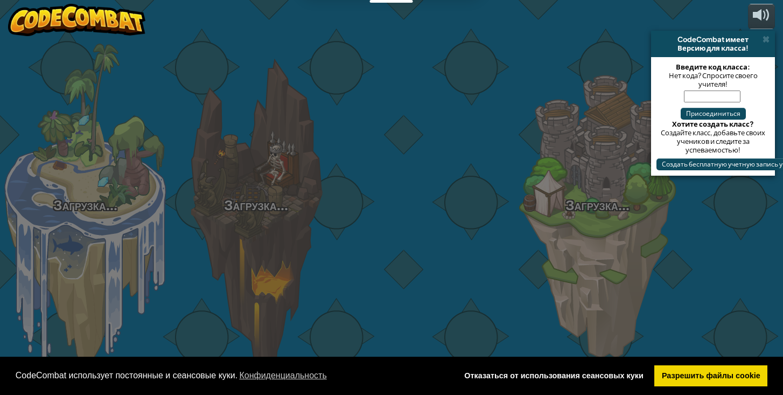 The height and width of the screenshot is (395, 783). What do you see at coordinates (232, 376) in the screenshot?
I see `span: CodeCombat использует постоянные и сеансовые куки.` at bounding box center [232, 376].